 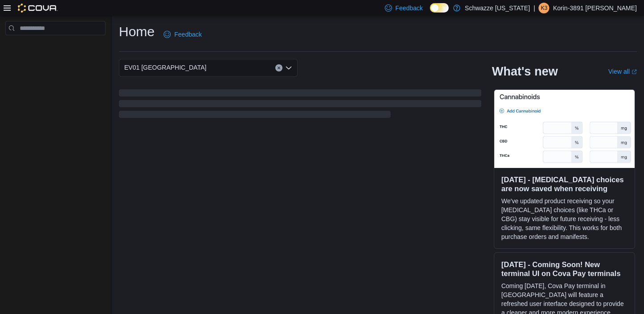 What do you see at coordinates (38, 8) in the screenshot?
I see `img: Cova` at bounding box center [38, 8].